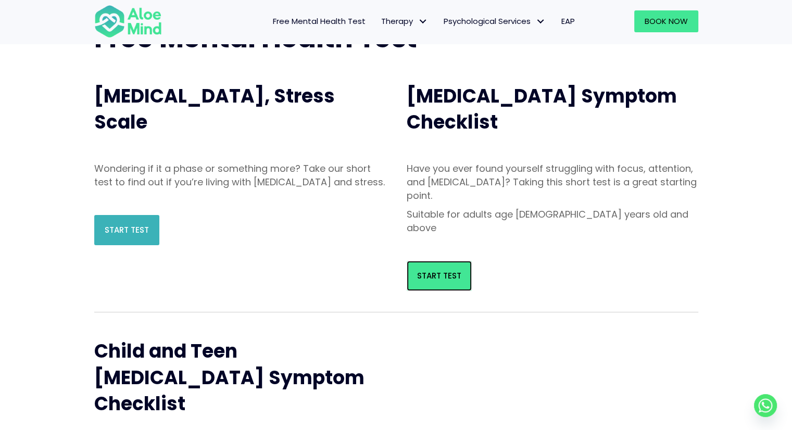 The image size is (792, 430). Describe the element at coordinates (666, 21) in the screenshot. I see `span: Book Now` at that location.